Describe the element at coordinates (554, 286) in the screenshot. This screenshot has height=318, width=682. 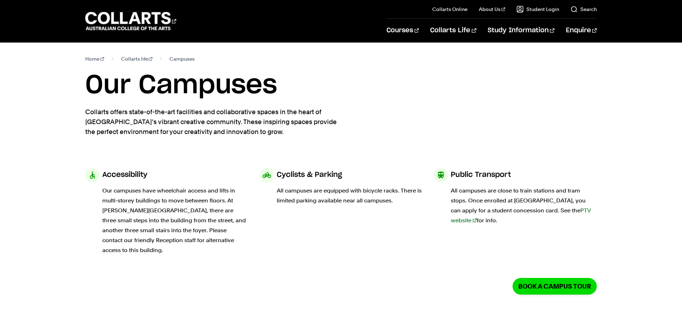
I see `a: Book a Campus Tour` at that location.